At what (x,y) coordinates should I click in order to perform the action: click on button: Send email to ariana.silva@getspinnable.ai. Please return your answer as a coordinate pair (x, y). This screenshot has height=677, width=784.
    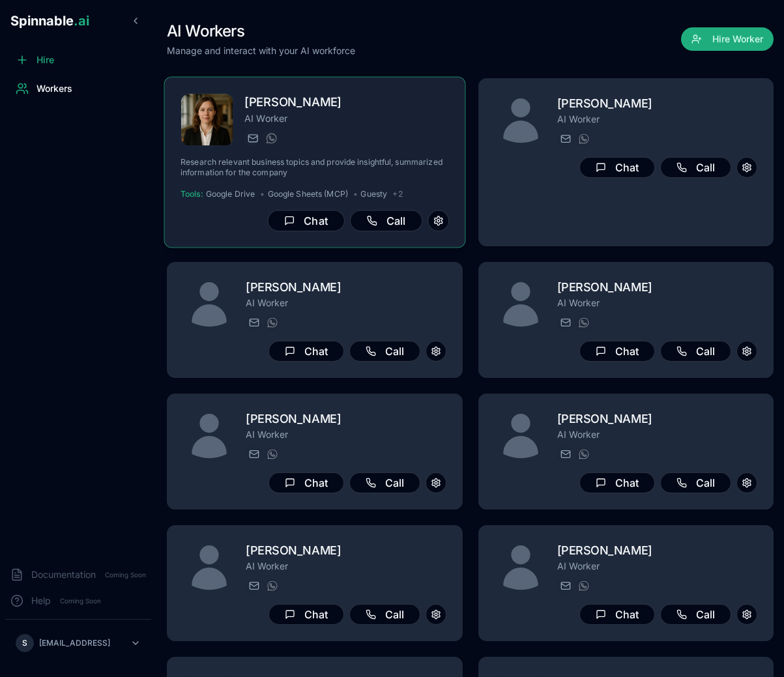
    Looking at the image, I should click on (565, 322).